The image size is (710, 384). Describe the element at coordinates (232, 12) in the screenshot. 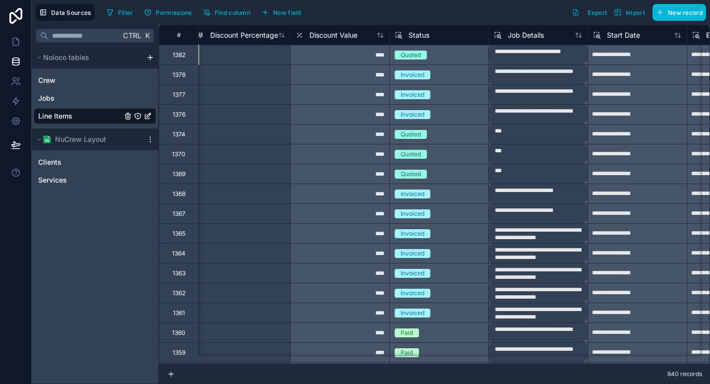

I see `span: Find column` at that location.